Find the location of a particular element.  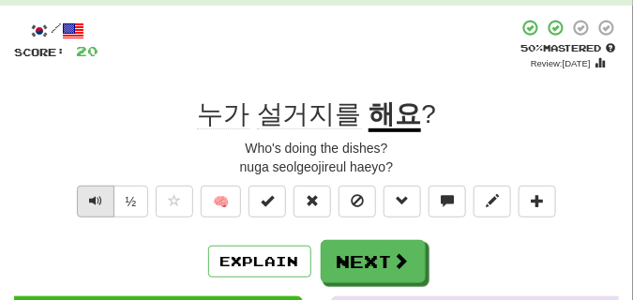

span: 50 % is located at coordinates (532, 48).